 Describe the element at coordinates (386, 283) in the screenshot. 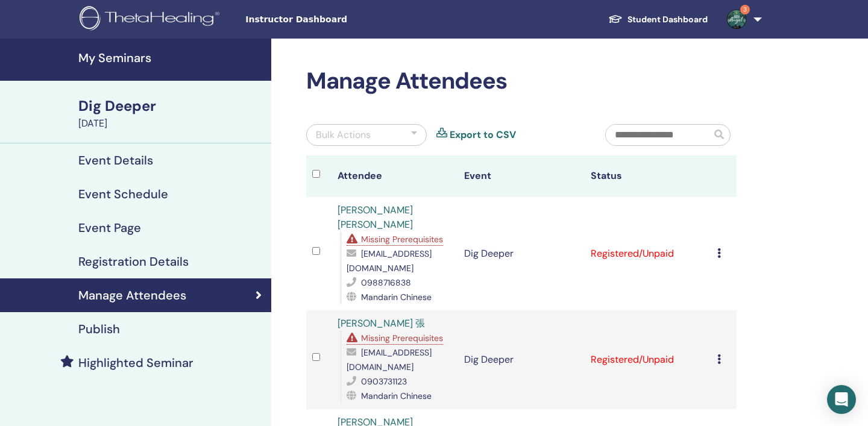

I see `span: 0988716838` at that location.